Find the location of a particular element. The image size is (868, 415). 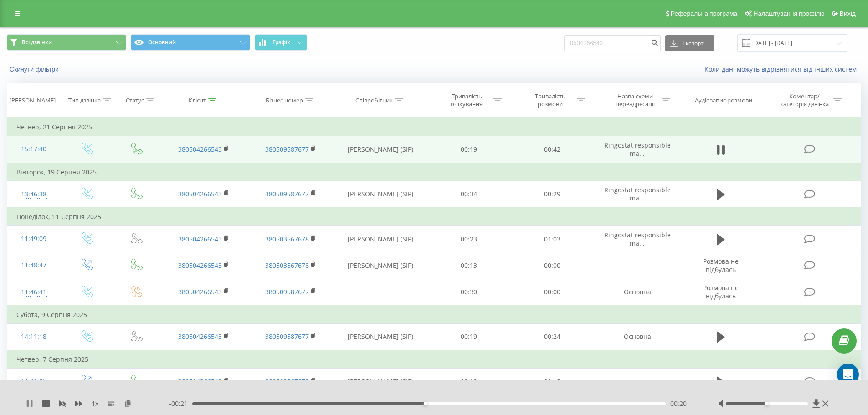

td: Субота, 9 Серпня 2025 is located at coordinates (434, 315).